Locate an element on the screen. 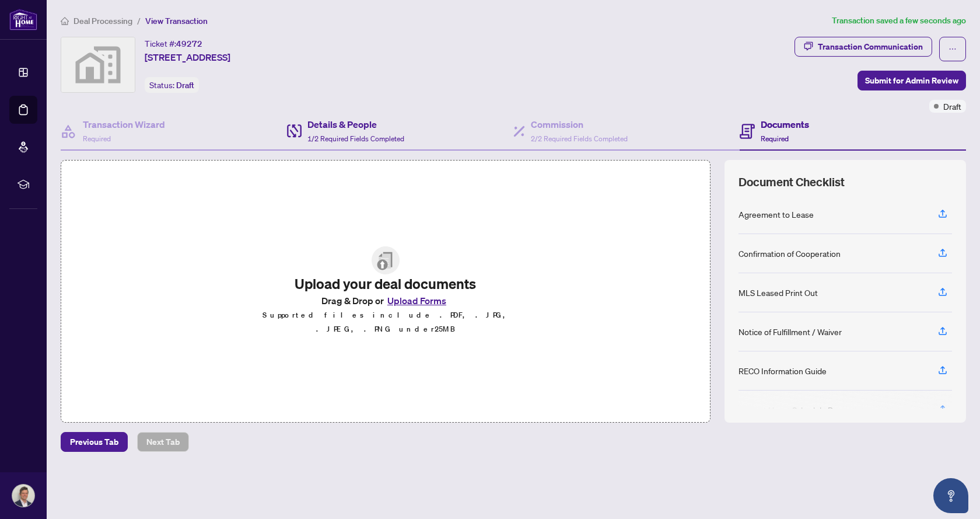 Image resolution: width=980 pixels, height=519 pixels. span: Previous Tab is located at coordinates (94, 442).